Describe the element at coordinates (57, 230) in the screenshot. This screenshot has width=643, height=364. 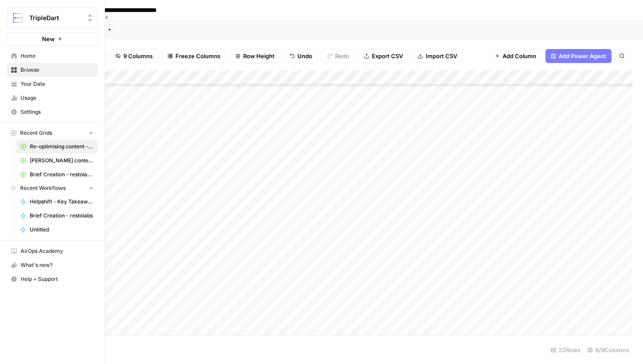
I see `a: Untitled` at that location.